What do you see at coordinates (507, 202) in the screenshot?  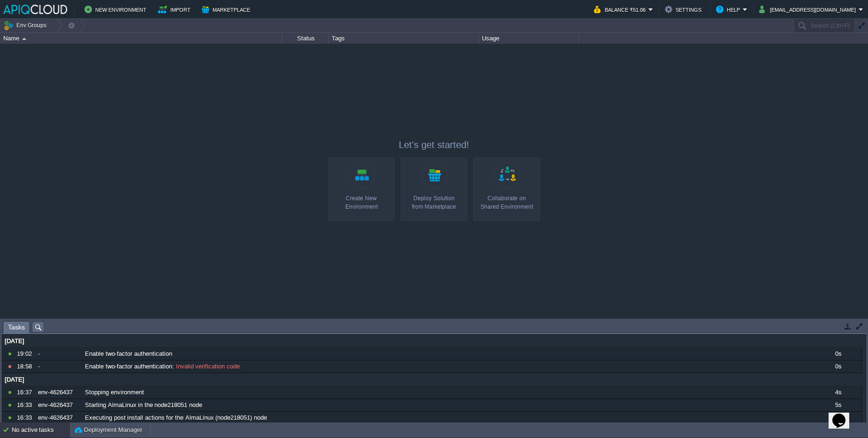 I see `div: Collaborate on Shared Environment` at bounding box center [507, 202].